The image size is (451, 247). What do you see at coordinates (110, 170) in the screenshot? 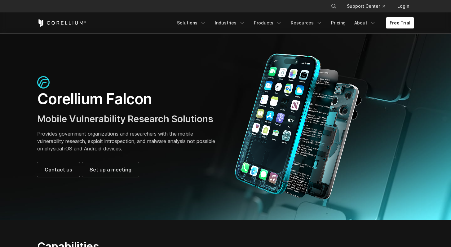
I see `a: Set up a meeting` at bounding box center [110, 170].